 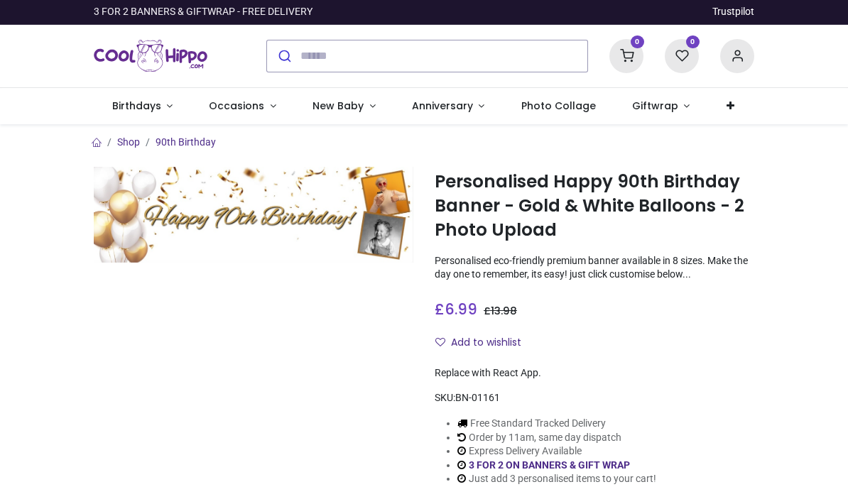 I want to click on p: Personalised eco-friendly premium banner available in 8 sizes. Make the day one to remember, its ..., so click(x=594, y=268).